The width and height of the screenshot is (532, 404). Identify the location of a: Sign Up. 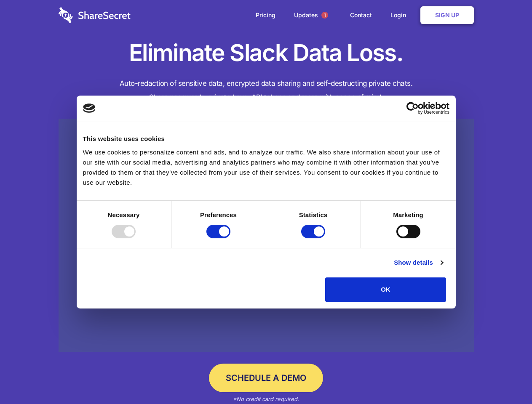
(447, 15).